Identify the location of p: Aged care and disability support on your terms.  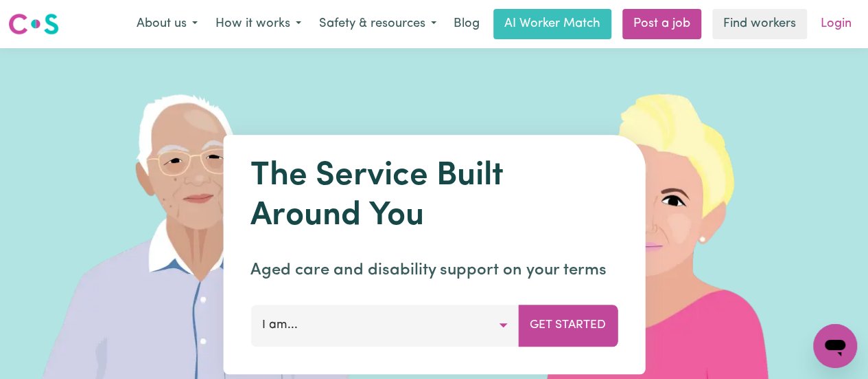
(434, 270).